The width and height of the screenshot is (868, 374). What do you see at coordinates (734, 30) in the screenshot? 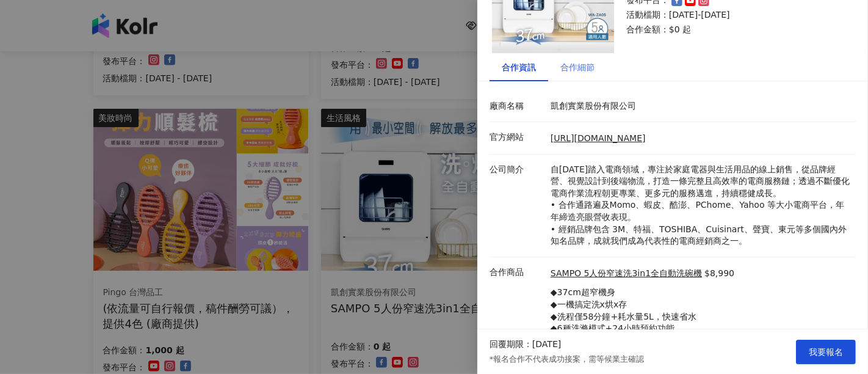
I see `p: 合作金額： $0 起` at bounding box center [734, 30].